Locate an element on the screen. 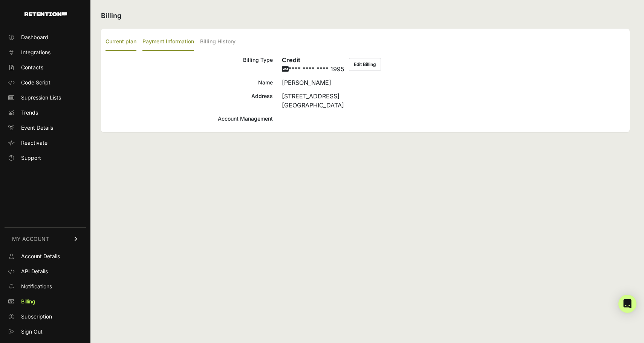 Image resolution: width=644 pixels, height=343 pixels. a: Sign Out is located at coordinates (45, 332).